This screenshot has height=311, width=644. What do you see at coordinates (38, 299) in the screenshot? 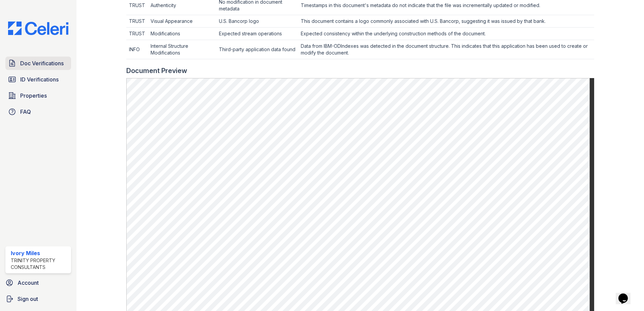
I see `button: Sign out` at bounding box center [38, 299].